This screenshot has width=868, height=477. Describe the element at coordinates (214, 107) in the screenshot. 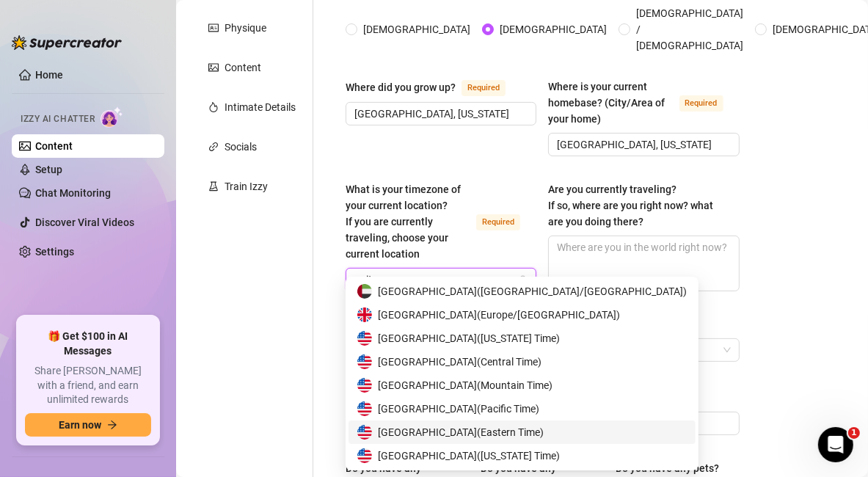

I see `span: fire` at that location.